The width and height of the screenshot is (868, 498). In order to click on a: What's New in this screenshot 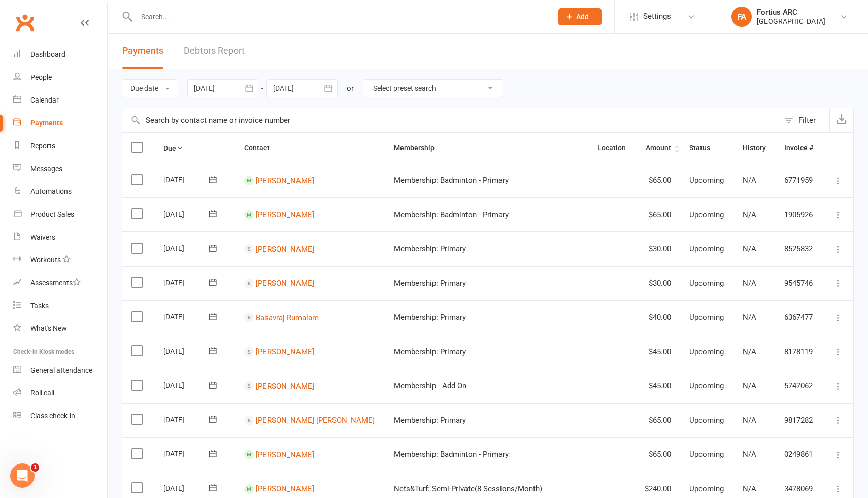, I will do `click(60, 328)`.